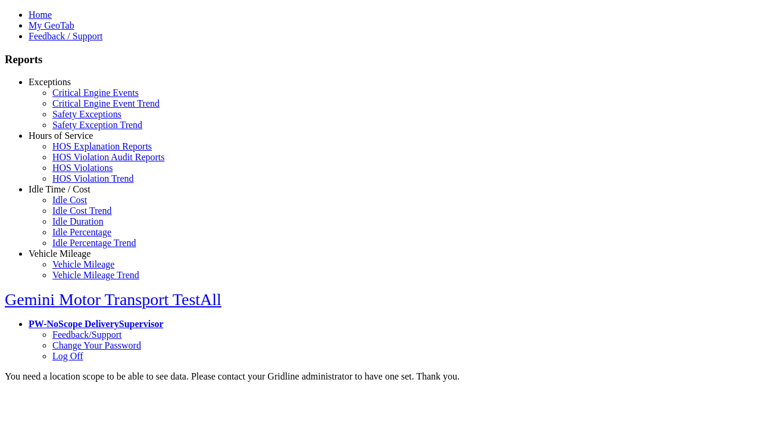 This screenshot has height=429, width=762. I want to click on a: Feedback / Support, so click(66, 36).